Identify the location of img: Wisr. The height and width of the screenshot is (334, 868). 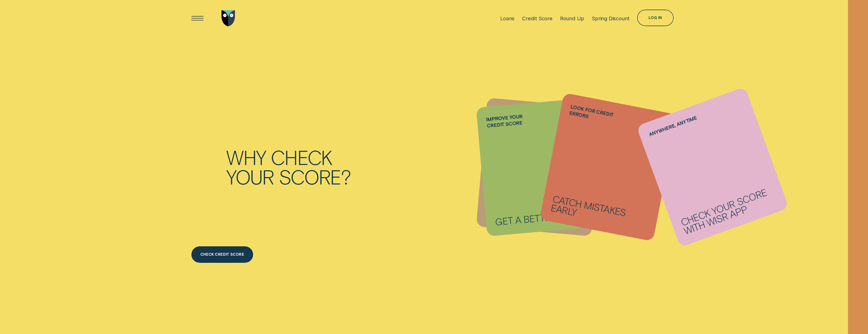
(228, 19).